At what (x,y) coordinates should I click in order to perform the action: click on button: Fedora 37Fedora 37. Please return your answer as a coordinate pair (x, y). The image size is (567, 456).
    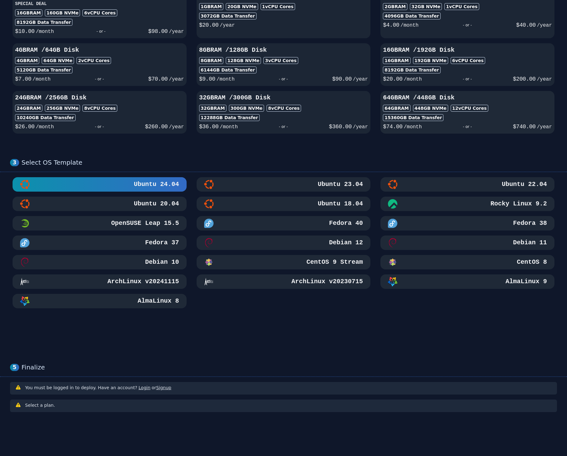
    Looking at the image, I should click on (99, 243).